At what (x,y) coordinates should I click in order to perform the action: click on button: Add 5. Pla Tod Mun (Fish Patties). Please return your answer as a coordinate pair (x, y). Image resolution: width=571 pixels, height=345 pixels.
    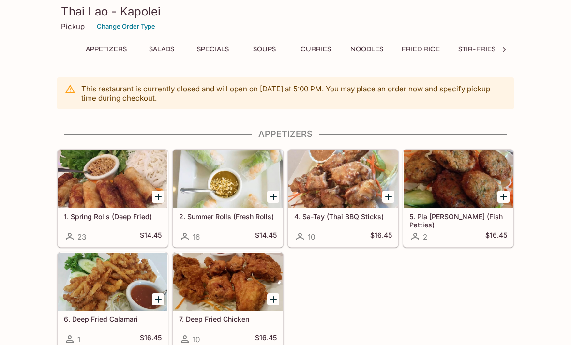
    Looking at the image, I should click on (503, 196).